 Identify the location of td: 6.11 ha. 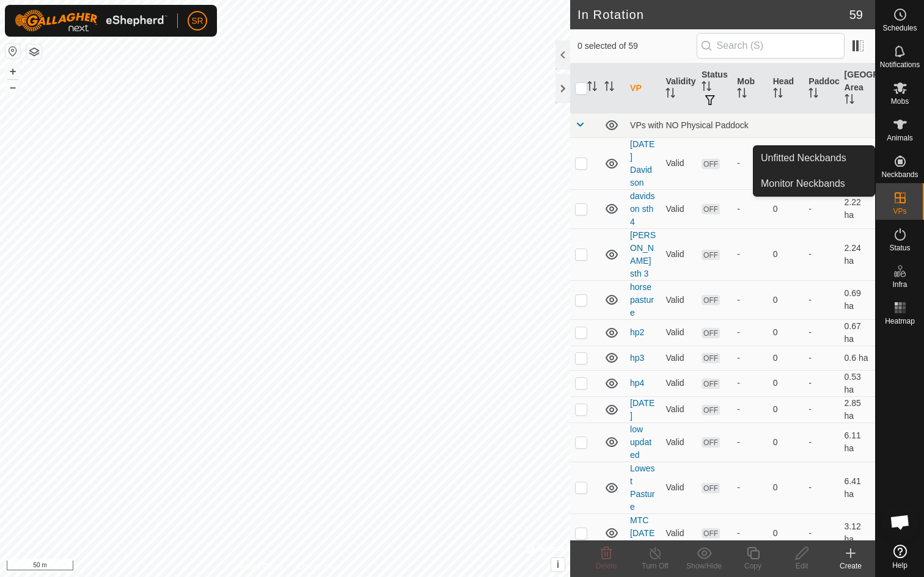
(857, 442).